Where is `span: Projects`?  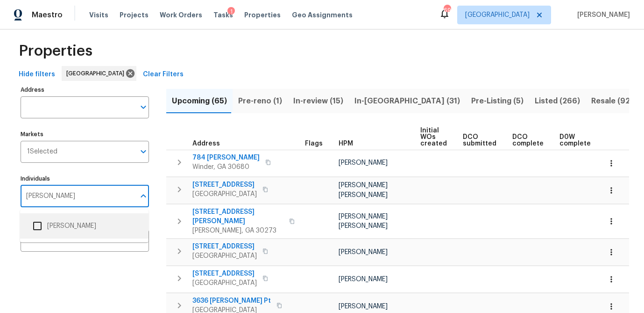 span: Projects is located at coordinates (134, 15).